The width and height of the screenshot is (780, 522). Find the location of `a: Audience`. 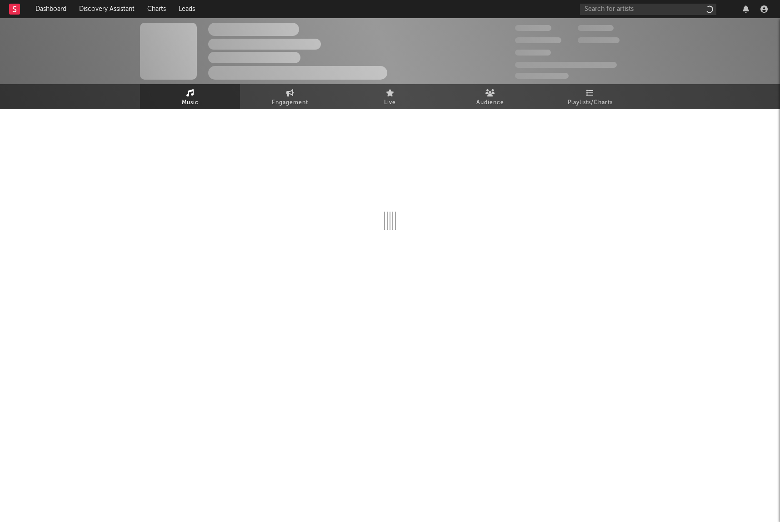

a: Audience is located at coordinates (490, 96).